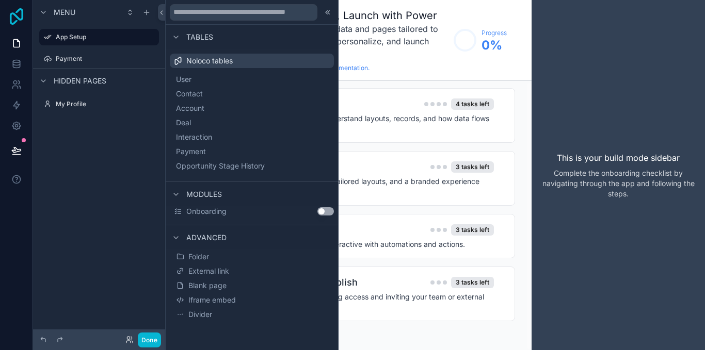 The image size is (705, 350). What do you see at coordinates (104, 37) in the screenshot?
I see `label: App Setup` at bounding box center [104, 37].